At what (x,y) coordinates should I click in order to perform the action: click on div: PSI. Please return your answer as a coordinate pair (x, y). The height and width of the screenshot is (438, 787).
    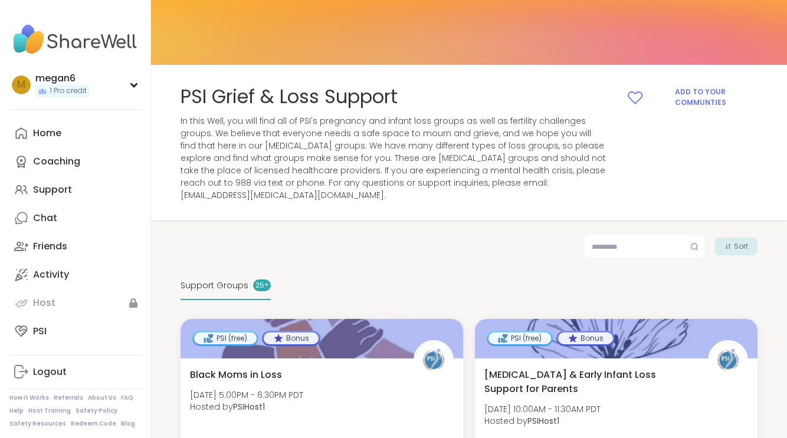
    Looking at the image, I should click on (40, 332).